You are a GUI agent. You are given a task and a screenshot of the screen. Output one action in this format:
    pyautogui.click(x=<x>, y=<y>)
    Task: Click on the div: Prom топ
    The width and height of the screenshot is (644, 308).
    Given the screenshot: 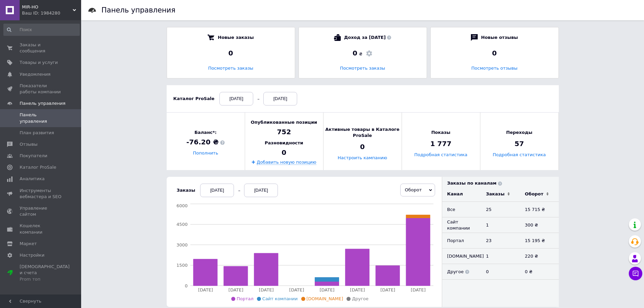 What is the action you would take?
    pyautogui.click(x=45, y=279)
    